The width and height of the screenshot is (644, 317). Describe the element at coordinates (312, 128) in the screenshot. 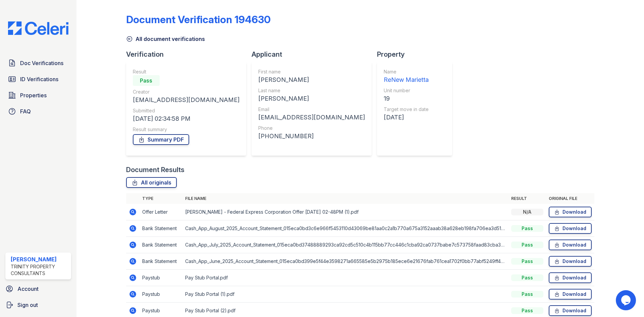

I see `div: Phone` at that location.